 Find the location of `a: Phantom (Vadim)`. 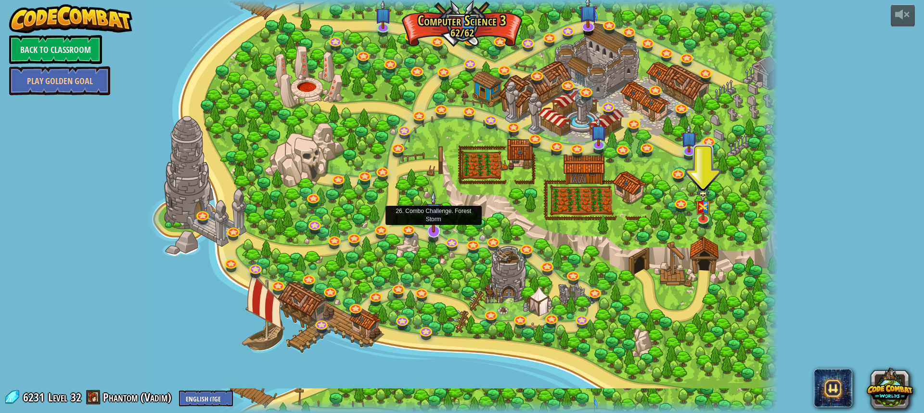

a: Phantom (Vadim) is located at coordinates (139, 398).